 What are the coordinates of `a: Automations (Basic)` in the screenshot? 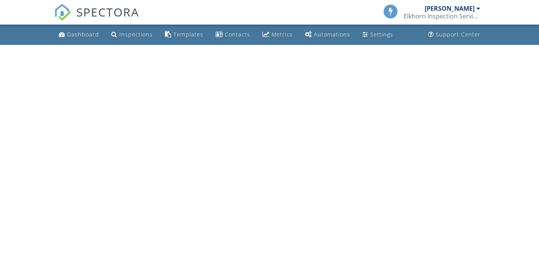 It's located at (328, 35).